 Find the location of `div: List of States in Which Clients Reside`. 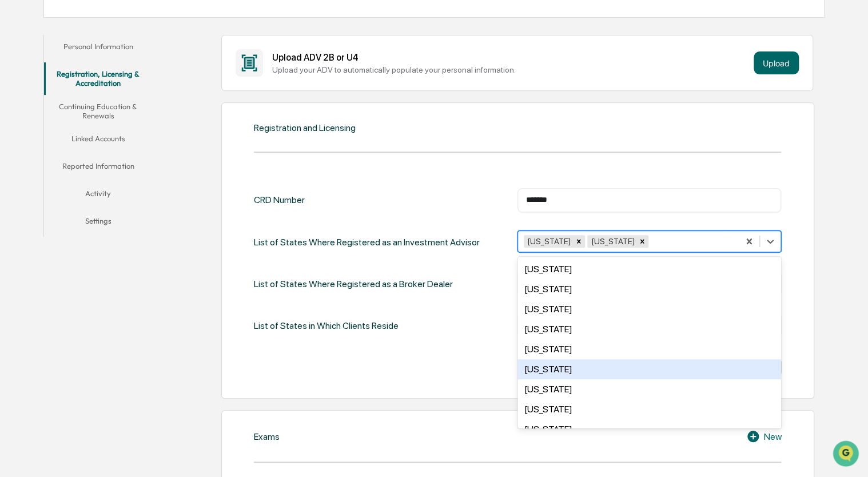

div: List of States in Which Clients Reside is located at coordinates (326, 325).